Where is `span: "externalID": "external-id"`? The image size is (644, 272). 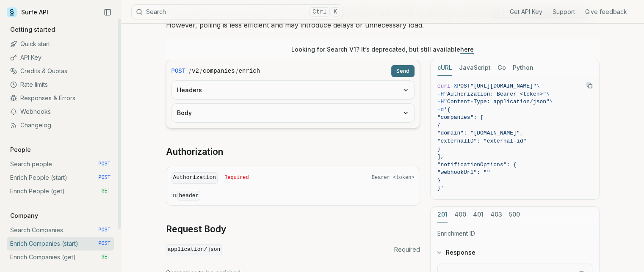
span: "externalID": "external-id" is located at coordinates (482, 141).